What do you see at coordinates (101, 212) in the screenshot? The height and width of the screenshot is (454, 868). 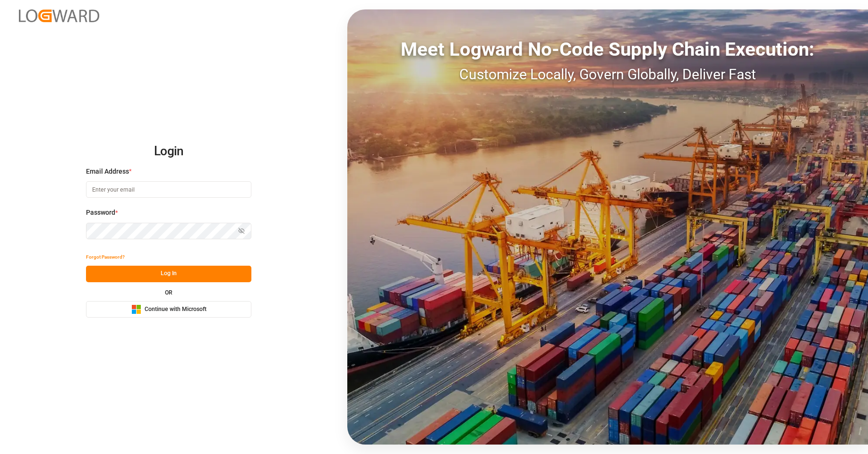 I see `span: Password` at bounding box center [101, 212].